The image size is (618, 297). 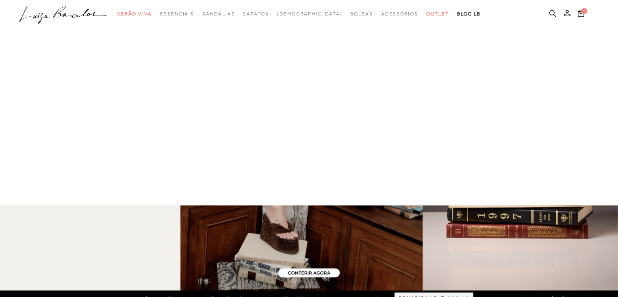 What do you see at coordinates (177, 14) in the screenshot?
I see `span: Essenciais` at bounding box center [177, 14].